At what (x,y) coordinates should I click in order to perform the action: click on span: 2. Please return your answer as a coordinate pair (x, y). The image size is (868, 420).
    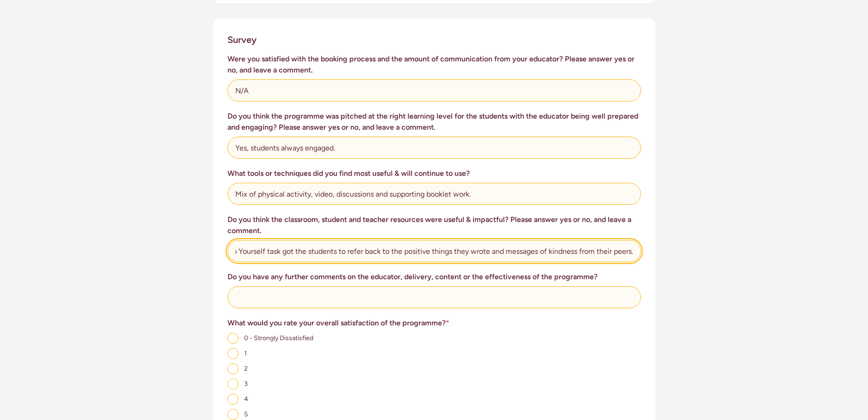
    Looking at the image, I should click on (246, 368).